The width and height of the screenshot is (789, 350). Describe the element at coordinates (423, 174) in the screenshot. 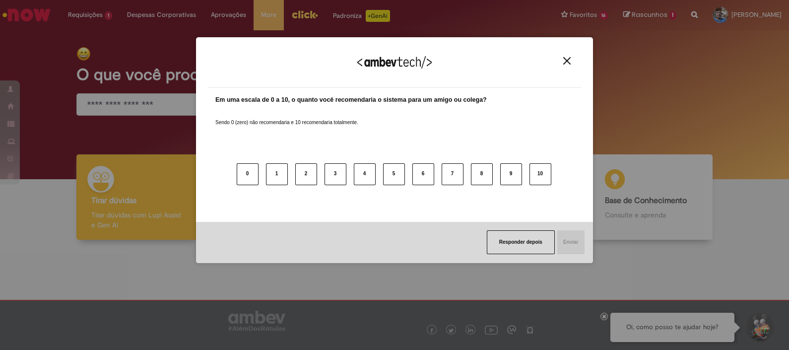

I see `button: 6` at that location.